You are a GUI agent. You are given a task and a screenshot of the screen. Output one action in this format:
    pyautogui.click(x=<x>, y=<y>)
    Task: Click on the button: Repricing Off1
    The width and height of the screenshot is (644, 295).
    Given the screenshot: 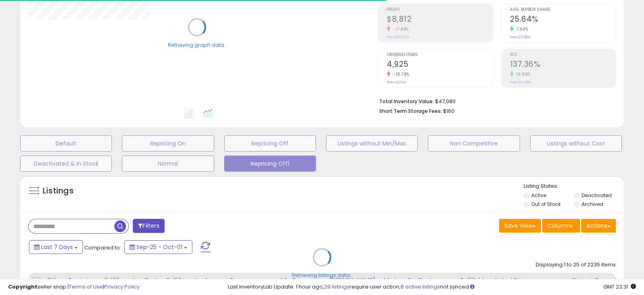 What is the action you would take?
    pyautogui.click(x=270, y=163)
    